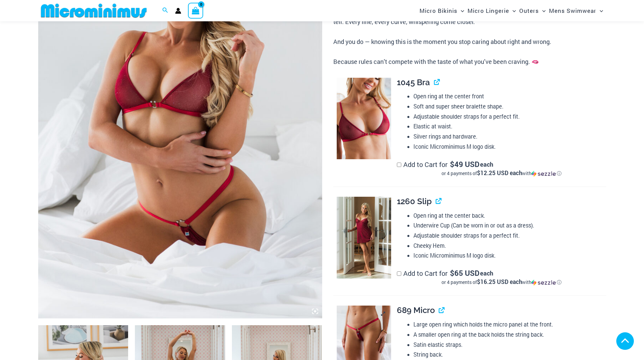 The height and width of the screenshot is (360, 644). I want to click on span: $12.25 USD each, so click(499, 173).